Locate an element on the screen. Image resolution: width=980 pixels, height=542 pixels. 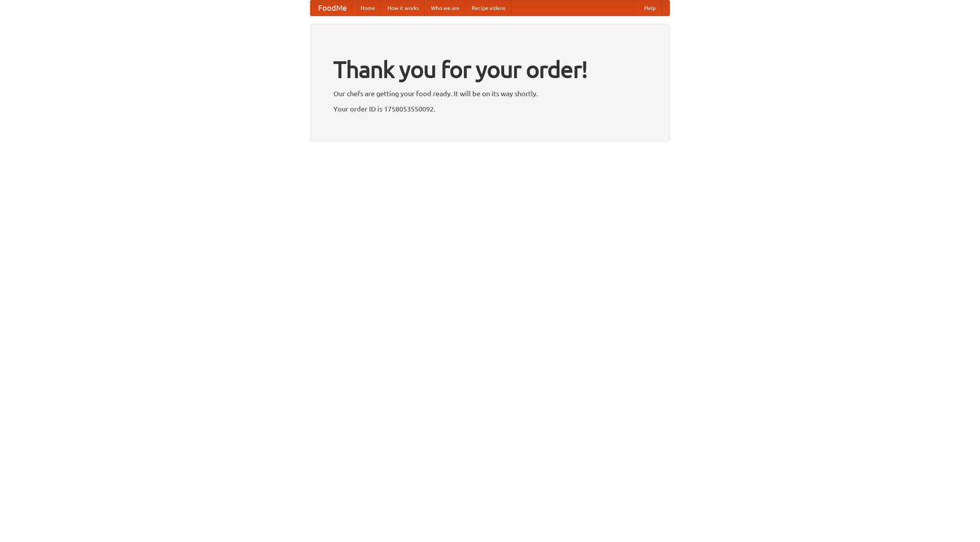
a: Home is located at coordinates (368, 8).